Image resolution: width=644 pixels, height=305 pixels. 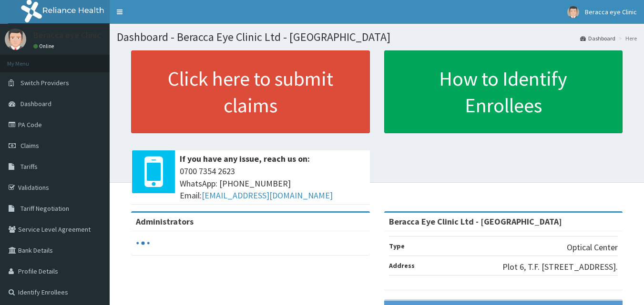 What do you see at coordinates (67, 35) in the screenshot?
I see `p: Beracca eye Clinic` at bounding box center [67, 35].